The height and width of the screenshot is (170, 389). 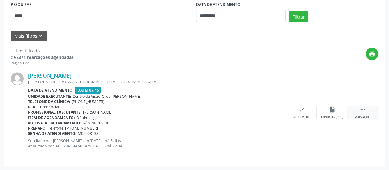 What do you see at coordinates (50, 96) in the screenshot?
I see `b: Unidade executante:` at bounding box center [50, 96].